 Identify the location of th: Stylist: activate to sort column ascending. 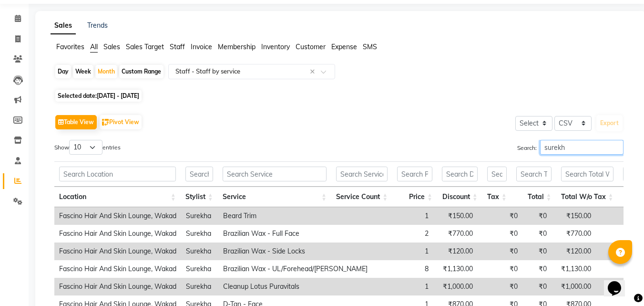
(200, 197).